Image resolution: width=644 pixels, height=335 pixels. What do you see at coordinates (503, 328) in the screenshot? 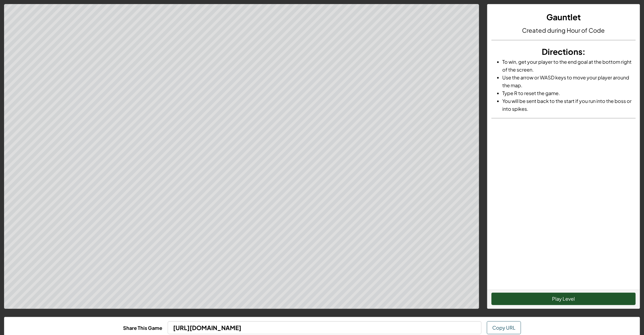
I see `span: Copy URL` at bounding box center [503, 328].